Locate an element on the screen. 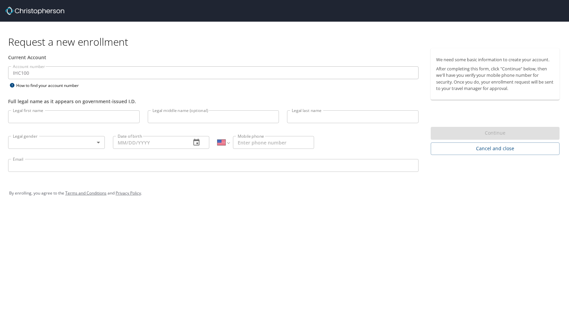  img: cbt logo is located at coordinates (35, 11).